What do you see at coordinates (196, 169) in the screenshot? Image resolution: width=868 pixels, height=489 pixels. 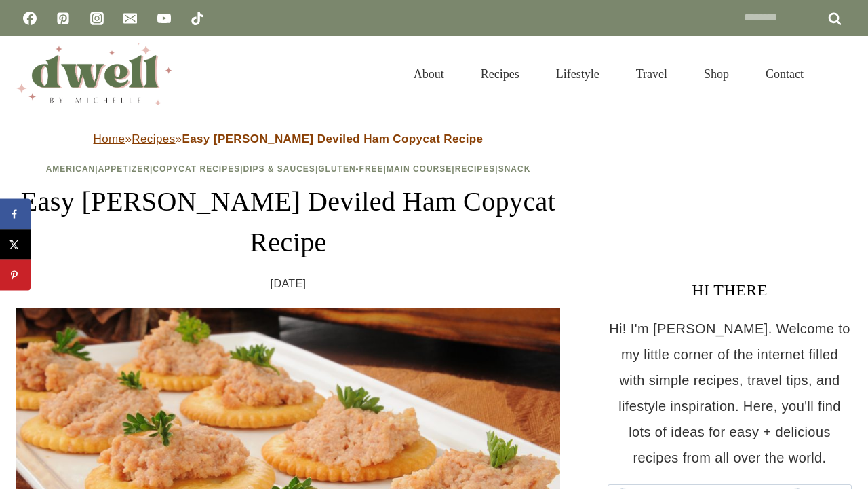 I see `a: Copycat Recipes` at bounding box center [196, 169].